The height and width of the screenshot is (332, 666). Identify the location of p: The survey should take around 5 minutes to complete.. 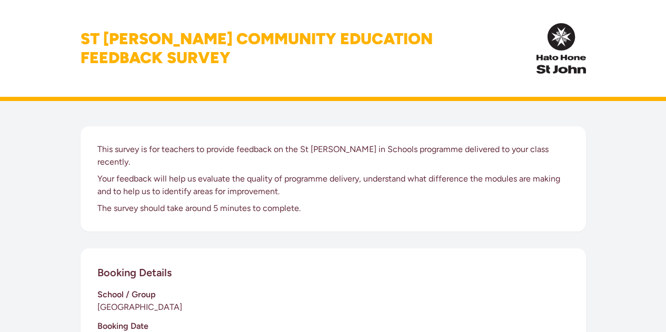
(333, 208).